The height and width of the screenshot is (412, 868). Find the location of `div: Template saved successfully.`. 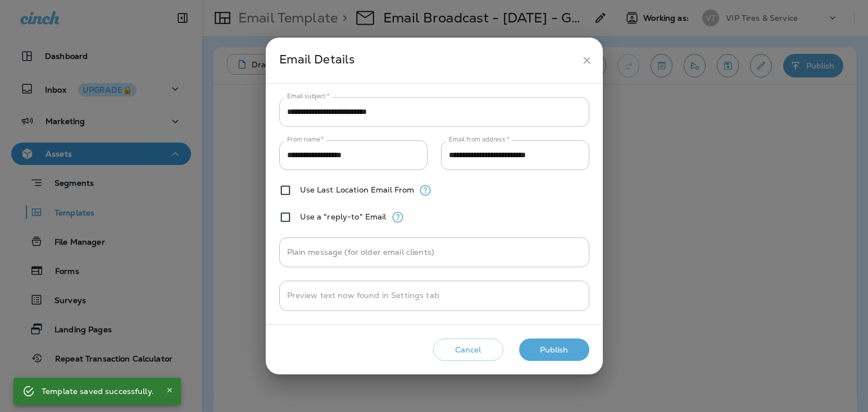

div: Template saved successfully. is located at coordinates (98, 392).